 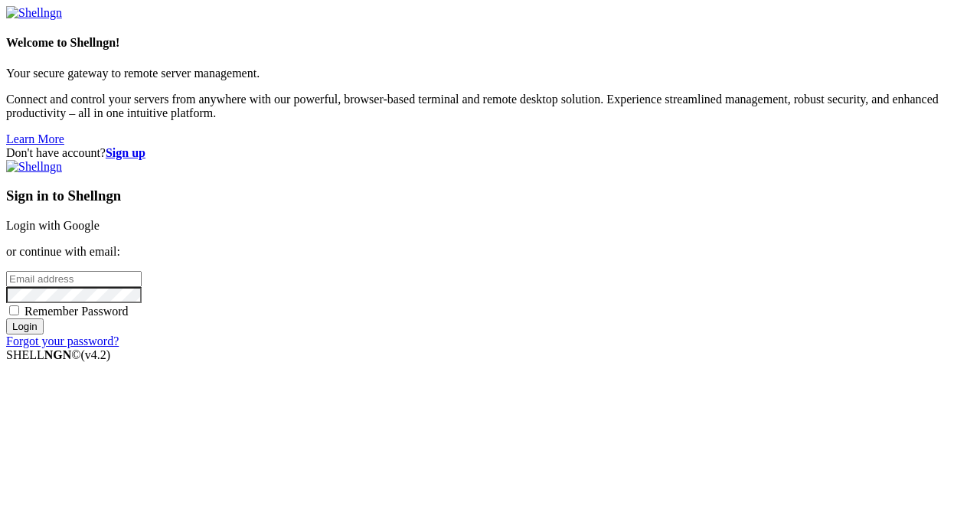 What do you see at coordinates (53, 225) in the screenshot?
I see `a: Login with Google` at bounding box center [53, 225].